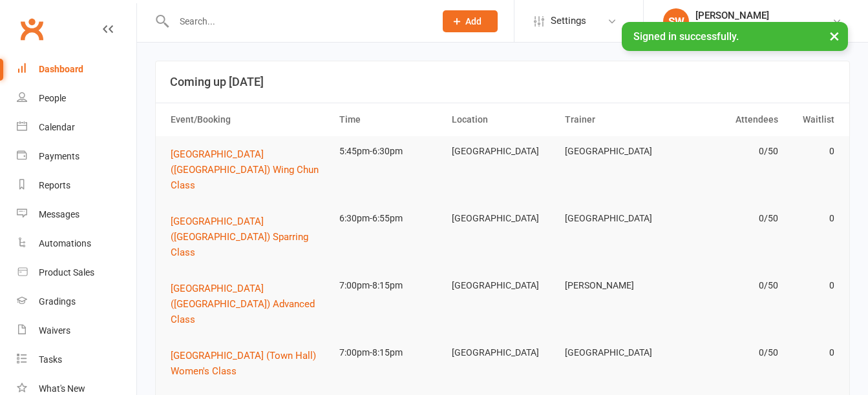  I want to click on th: Trainer, so click(615, 120).